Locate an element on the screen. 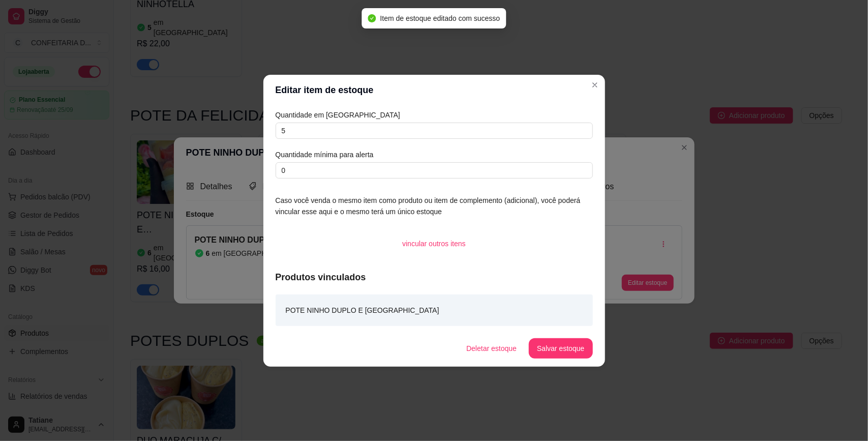  button: vincular outros itens is located at coordinates (434, 244).